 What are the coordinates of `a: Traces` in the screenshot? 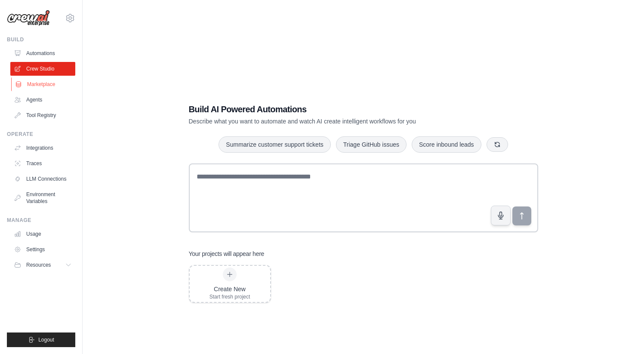 It's located at (43, 163).